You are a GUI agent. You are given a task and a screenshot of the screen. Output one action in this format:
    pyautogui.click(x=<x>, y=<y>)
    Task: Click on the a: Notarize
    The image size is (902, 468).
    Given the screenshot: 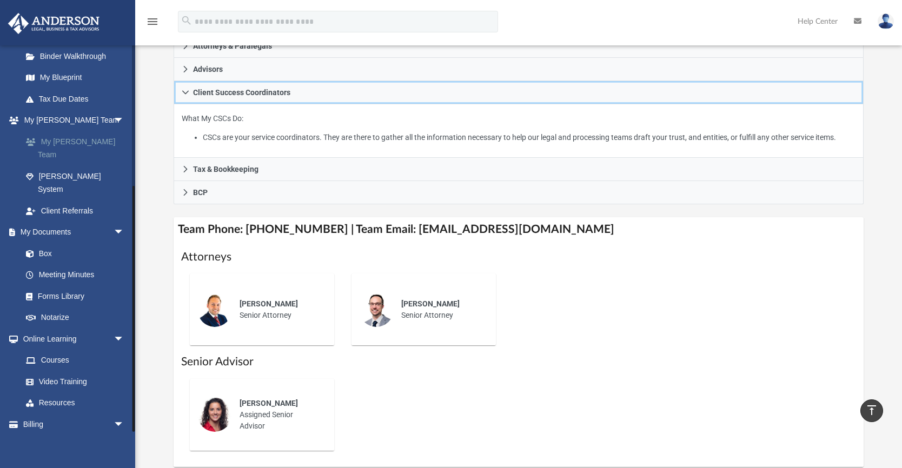 What is the action you would take?
    pyautogui.click(x=75, y=318)
    